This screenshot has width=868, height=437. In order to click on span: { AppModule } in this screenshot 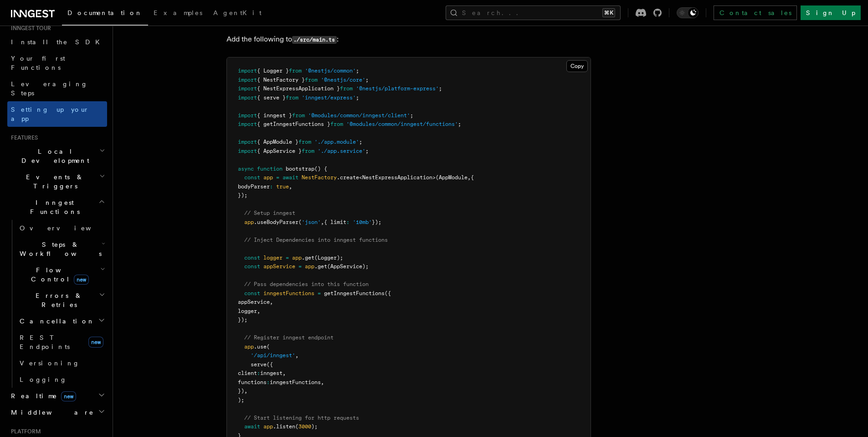, I will do `click(277, 142)`.